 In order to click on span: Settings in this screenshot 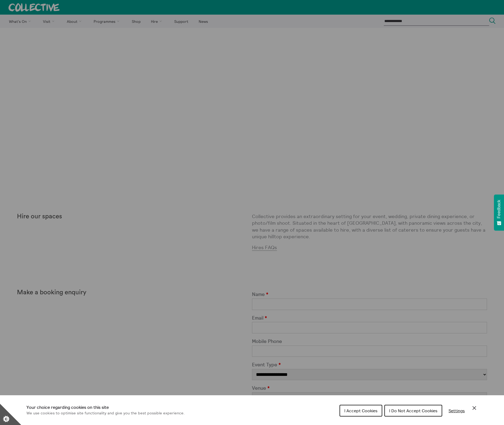, I will do `click(457, 410)`.